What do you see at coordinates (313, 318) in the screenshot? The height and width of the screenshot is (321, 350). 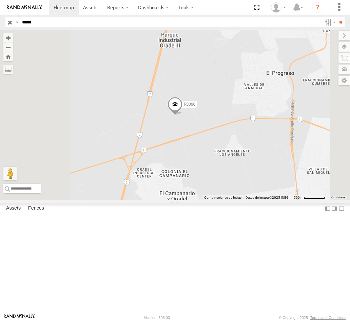 I see `div: © Copyright 2025 -` at bounding box center [313, 318].